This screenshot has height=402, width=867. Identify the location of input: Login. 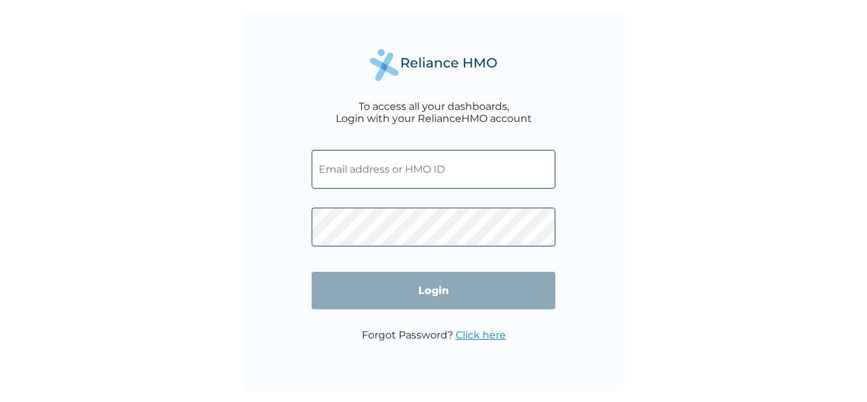
(434, 290).